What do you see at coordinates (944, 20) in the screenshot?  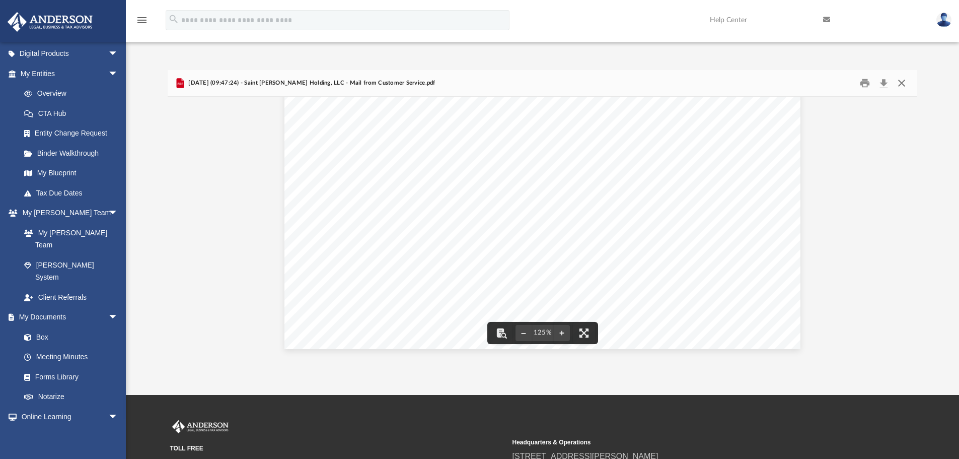 I see `img: User Pic` at bounding box center [944, 20].